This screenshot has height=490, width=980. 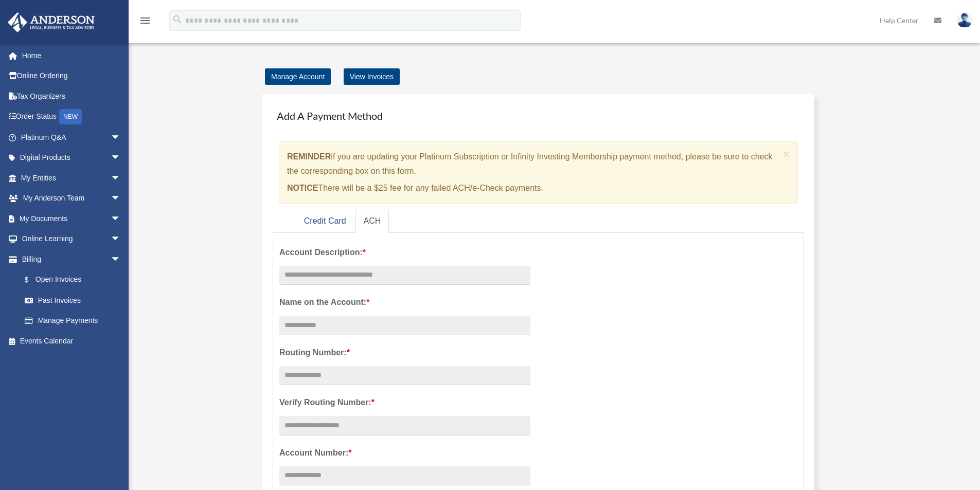 I want to click on a: $Open Invoices, so click(x=75, y=280).